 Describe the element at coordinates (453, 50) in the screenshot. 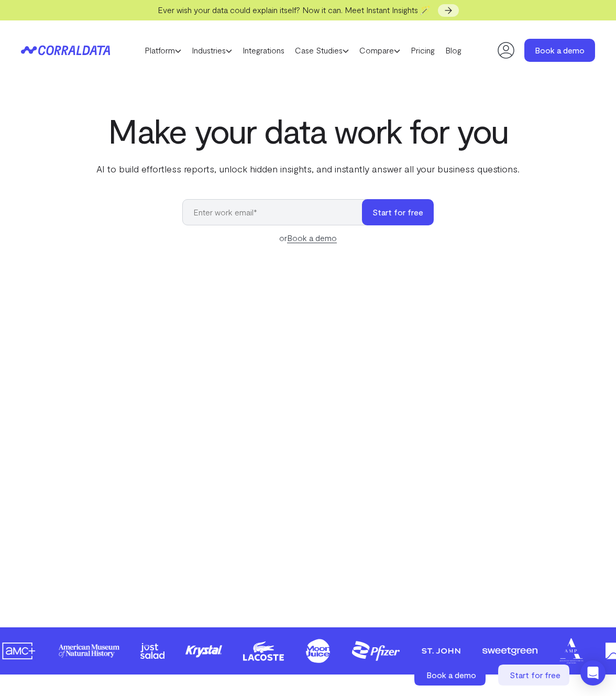

I see `a: Blog` at that location.